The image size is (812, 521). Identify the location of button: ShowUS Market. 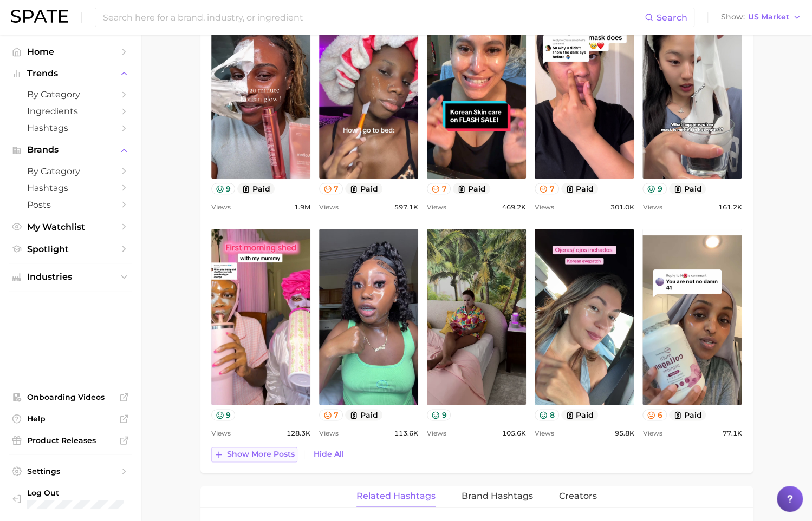
(761, 17).